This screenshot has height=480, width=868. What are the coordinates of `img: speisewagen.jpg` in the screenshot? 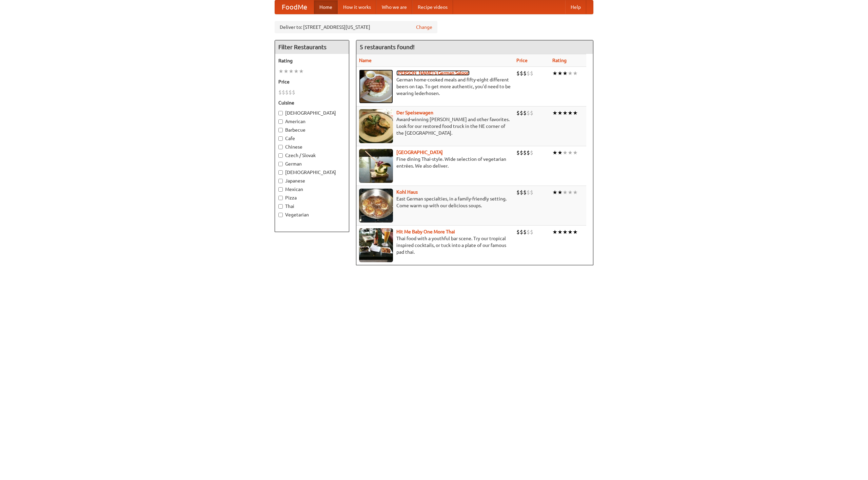 It's located at (376, 126).